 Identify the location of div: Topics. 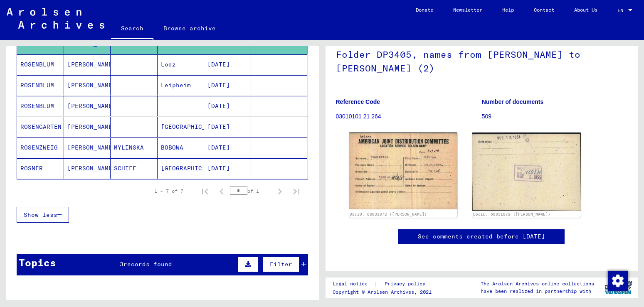
(38, 262).